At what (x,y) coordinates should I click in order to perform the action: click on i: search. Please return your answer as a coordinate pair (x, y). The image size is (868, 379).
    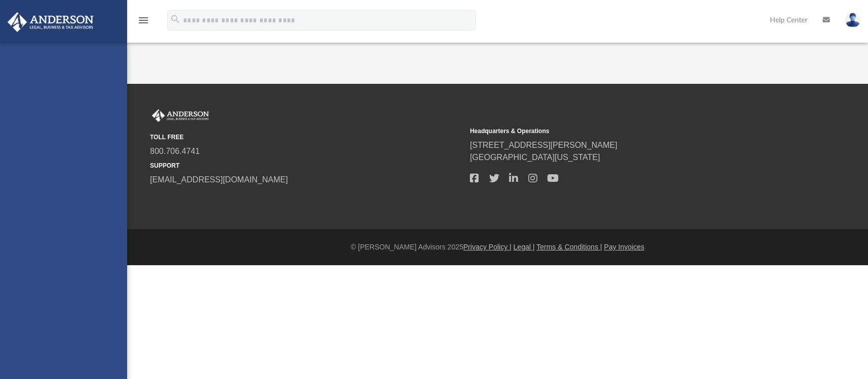
    Looking at the image, I should click on (175, 20).